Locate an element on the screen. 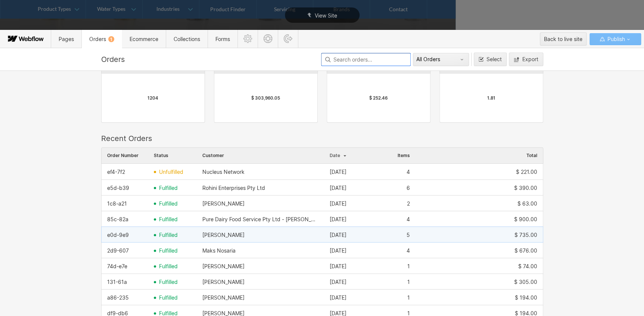  button: Select is located at coordinates (490, 59).